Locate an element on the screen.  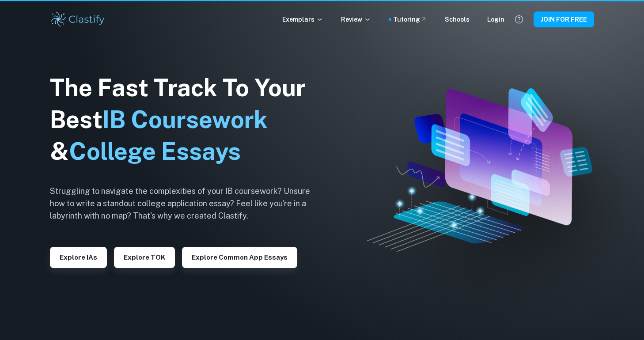
p: Review is located at coordinates (356, 20).